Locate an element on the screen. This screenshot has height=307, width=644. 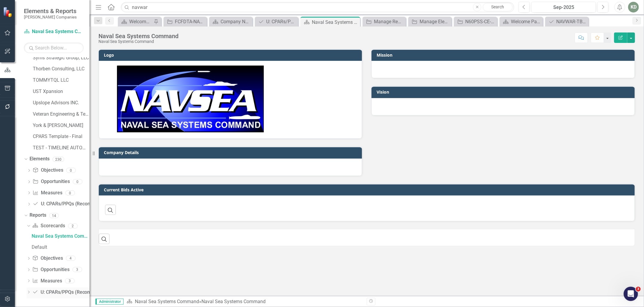
a: FCFDTA-NAVY-SEAPORT-255372: FORCE COMBATIVES AND FORCE DEVELOPMENT TRAINING ANALYST (SEAPORT NXG)... is located at coordinates (185, 22).